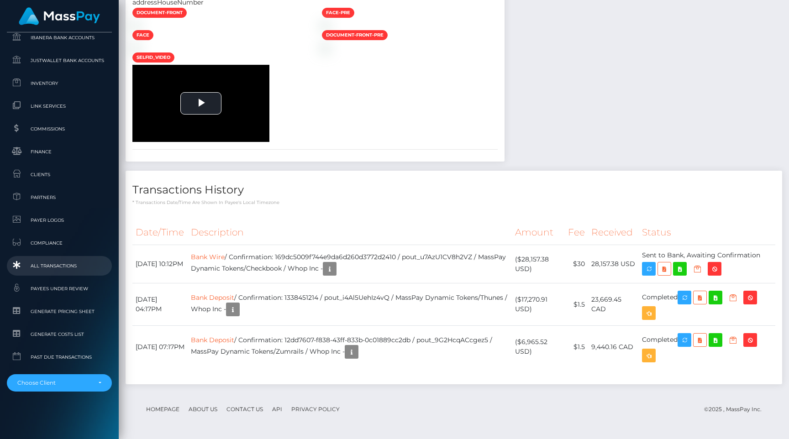 Image resolution: width=789 pixels, height=439 pixels. I want to click on span: Link Services, so click(59, 106).